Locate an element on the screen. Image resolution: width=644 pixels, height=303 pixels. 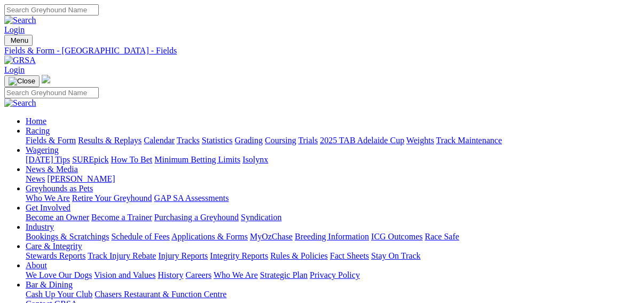
div: Greyhounds as Pets is located at coordinates (332, 198).